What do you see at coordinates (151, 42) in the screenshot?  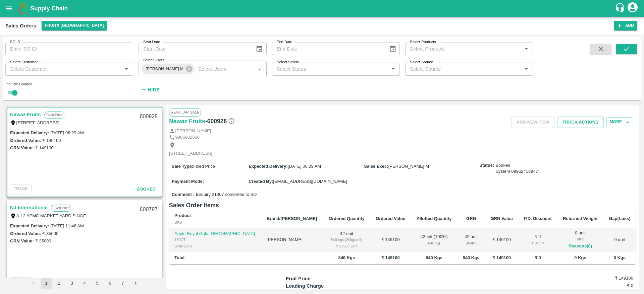 I see `label: Start Date` at bounding box center [151, 42].